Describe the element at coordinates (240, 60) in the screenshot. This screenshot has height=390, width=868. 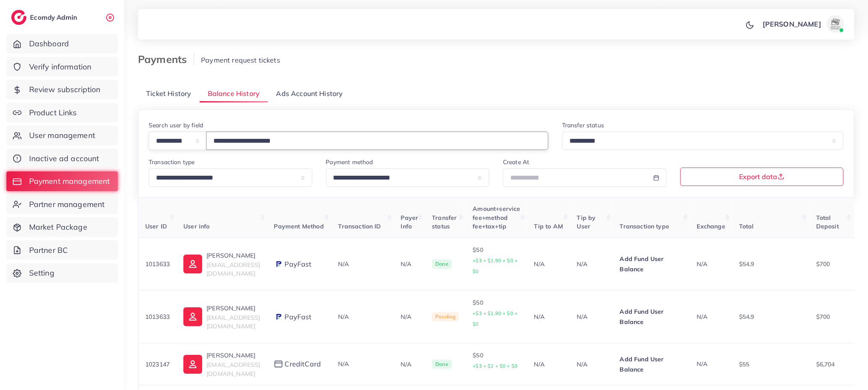
I see `span: Payment request tickets` at that location.